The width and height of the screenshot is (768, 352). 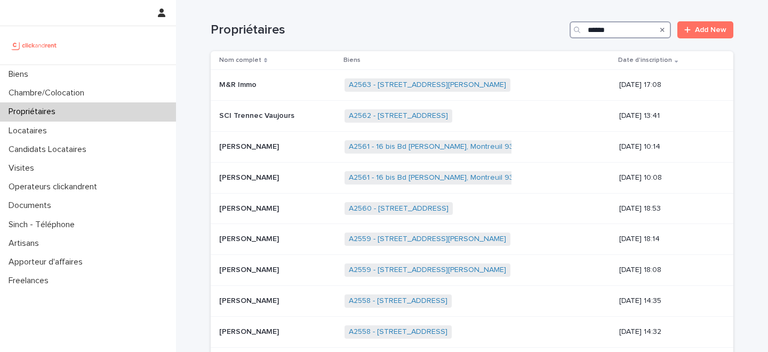 What do you see at coordinates (711, 30) in the screenshot?
I see `span: Add New` at bounding box center [711, 30].